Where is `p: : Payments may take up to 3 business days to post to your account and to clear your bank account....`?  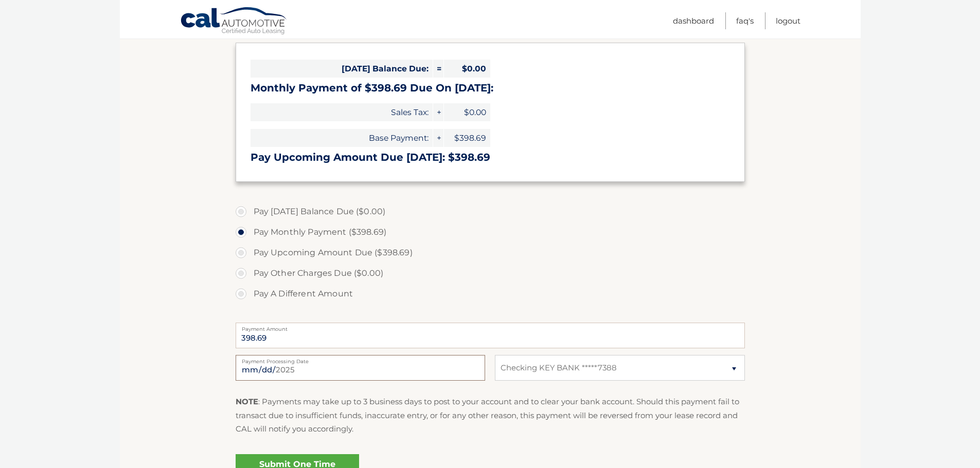
p: : Payments may take up to 3 business days to post to your account and to clear your bank account.... is located at coordinates (490, 415).